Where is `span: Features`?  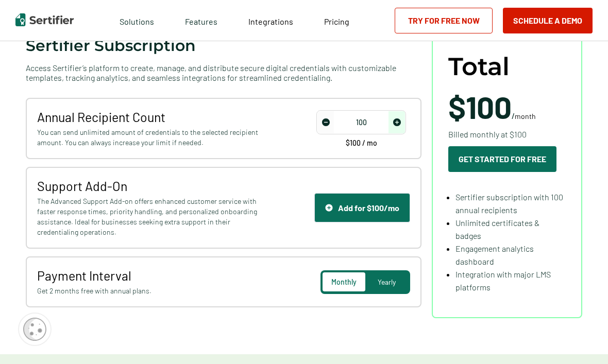 span: Features is located at coordinates (201, 20).